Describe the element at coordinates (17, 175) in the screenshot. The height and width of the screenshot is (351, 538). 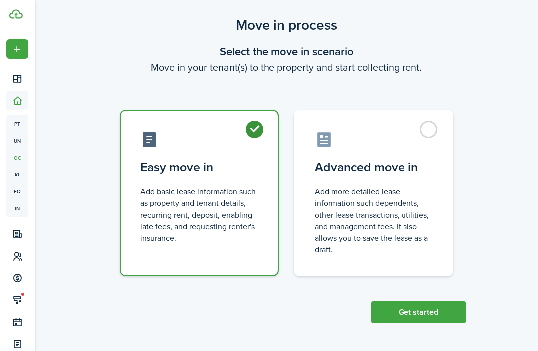
I see `span: kl` at that location.